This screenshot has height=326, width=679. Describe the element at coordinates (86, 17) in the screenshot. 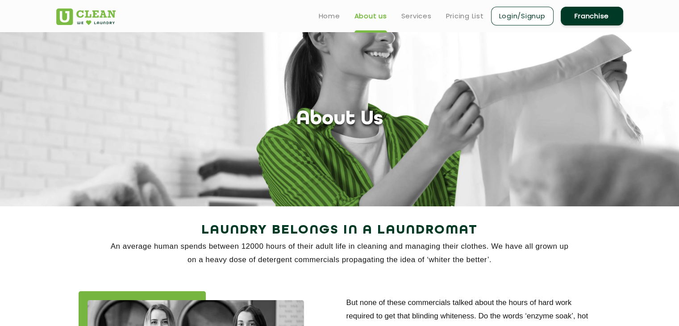

I see `img: UClean Laundry and Dry Cleaning` at that location.